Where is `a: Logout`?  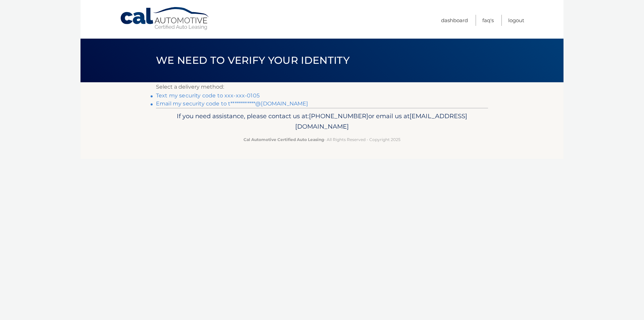 a: Logout is located at coordinates (516, 20).